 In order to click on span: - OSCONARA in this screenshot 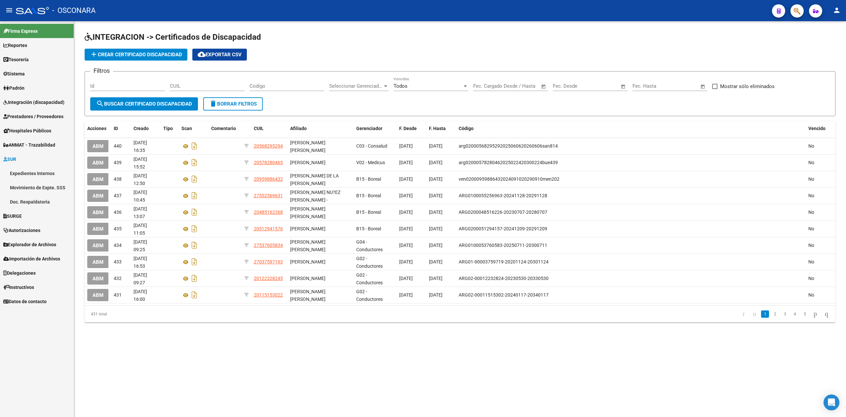, I will do `click(74, 11)`.